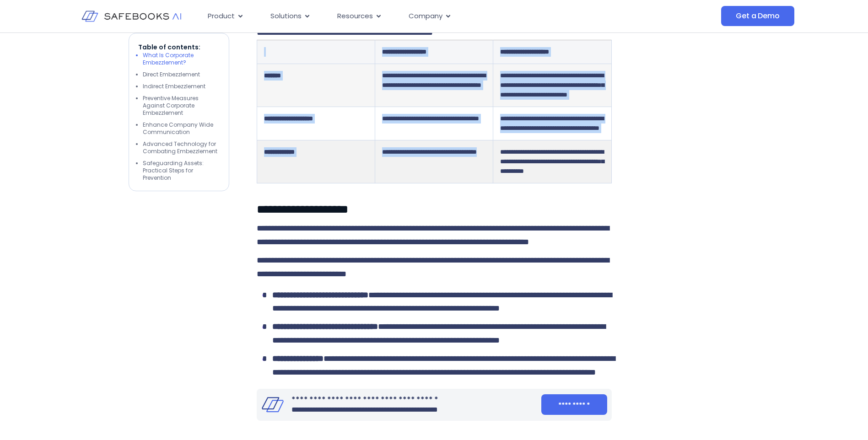 The height and width of the screenshot is (440, 868). I want to click on li: What Is Corporate Embezzlement?, so click(181, 59).